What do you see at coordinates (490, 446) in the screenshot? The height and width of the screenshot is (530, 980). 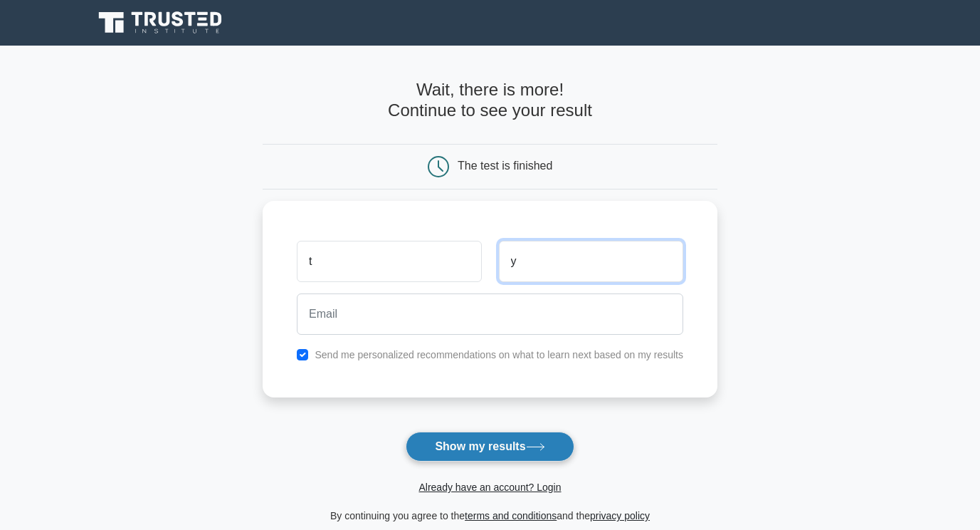 I see `button: Show my results` at bounding box center [490, 446].